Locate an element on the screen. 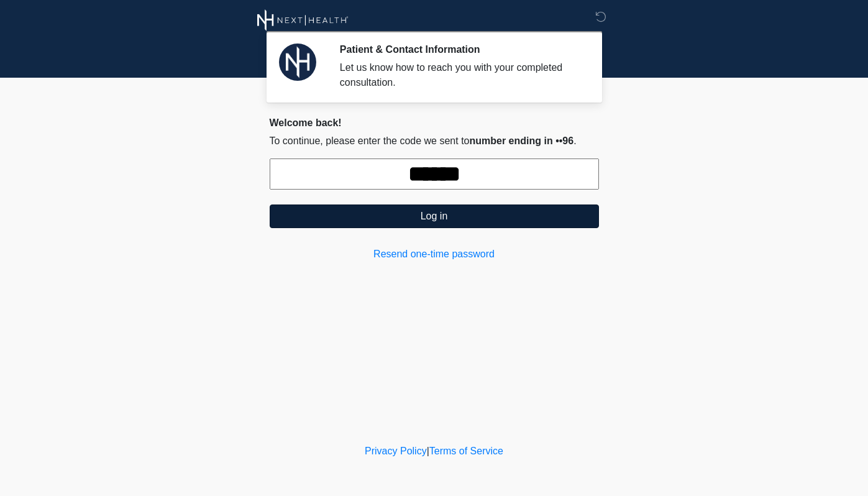  p: To continue, please enter the code we sent to . is located at coordinates (434, 141).